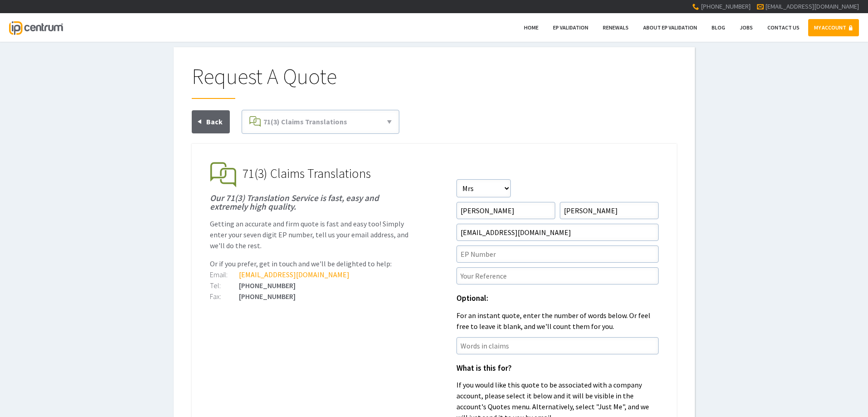 The height and width of the screenshot is (417, 868). I want to click on h1: Our 71(3) Translation Service is fast, easy and extremely high quality., so click(311, 202).